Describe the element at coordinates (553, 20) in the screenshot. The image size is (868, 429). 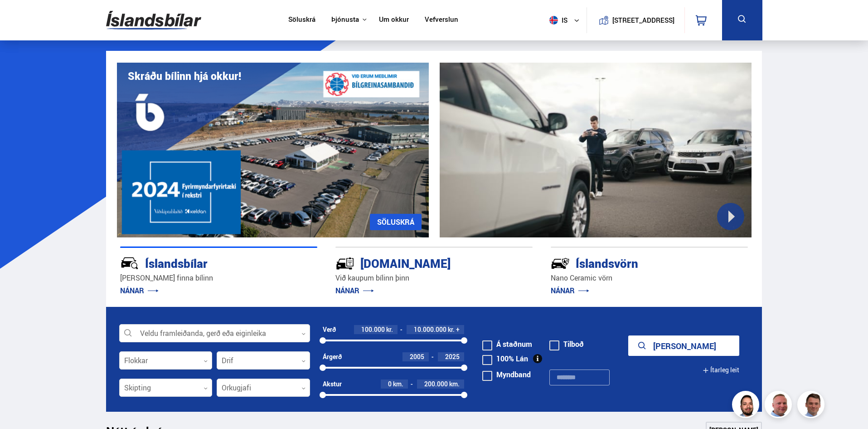
I see `img: svg+xml;base64,PHN2ZyB4bWxucz0iaHR0cDovL3d3dy53My5vcmcvMjAwMC9zdmciIHdpZHRoPSI1MTIiIGhlaWdodD0iNT...` at that location.